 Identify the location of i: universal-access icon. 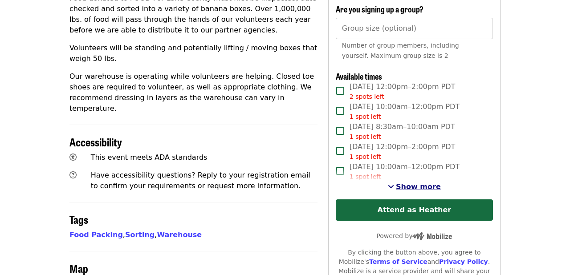
(73, 157).